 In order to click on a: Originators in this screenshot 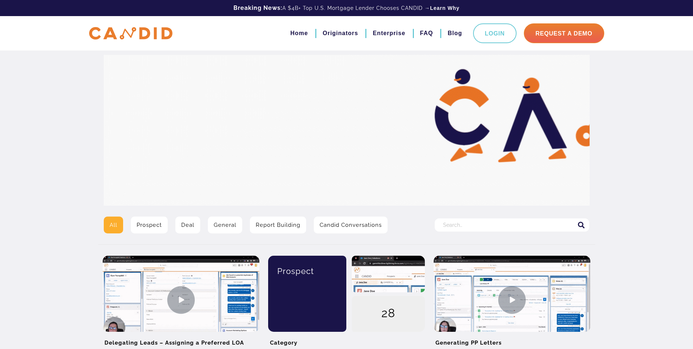, I will do `click(340, 33)`.